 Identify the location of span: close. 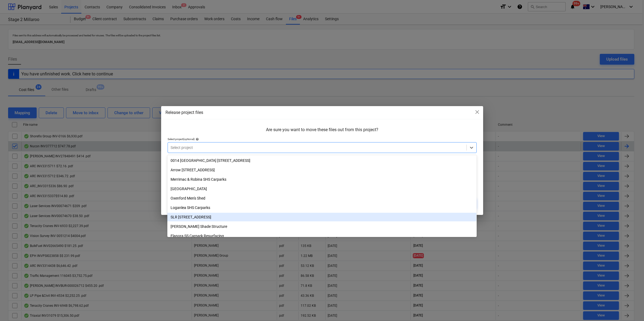
(477, 112).